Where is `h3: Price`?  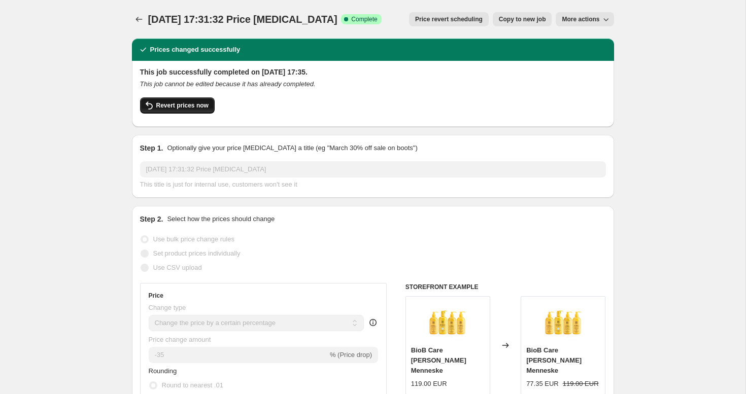
h3: Price is located at coordinates (156, 296).